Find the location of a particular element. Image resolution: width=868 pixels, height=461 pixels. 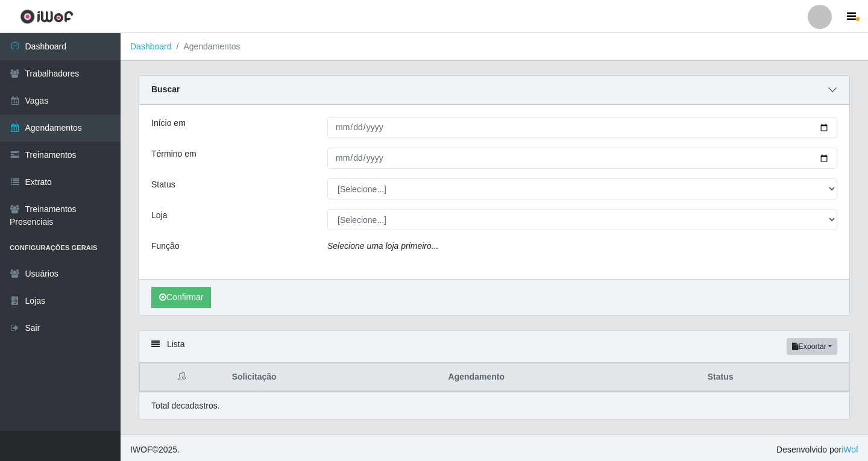

span: Desenvolvido por is located at coordinates (818, 450).